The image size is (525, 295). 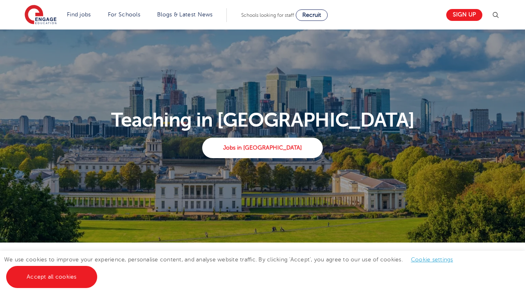 I want to click on img: Engage Education, so click(x=41, y=15).